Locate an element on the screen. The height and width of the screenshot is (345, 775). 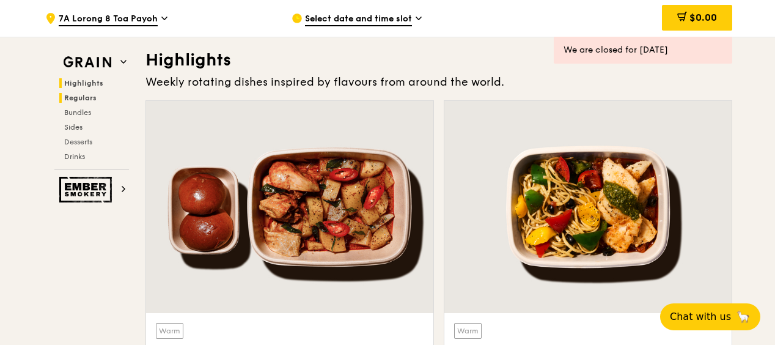
span: Highlights is located at coordinates (84, 83).